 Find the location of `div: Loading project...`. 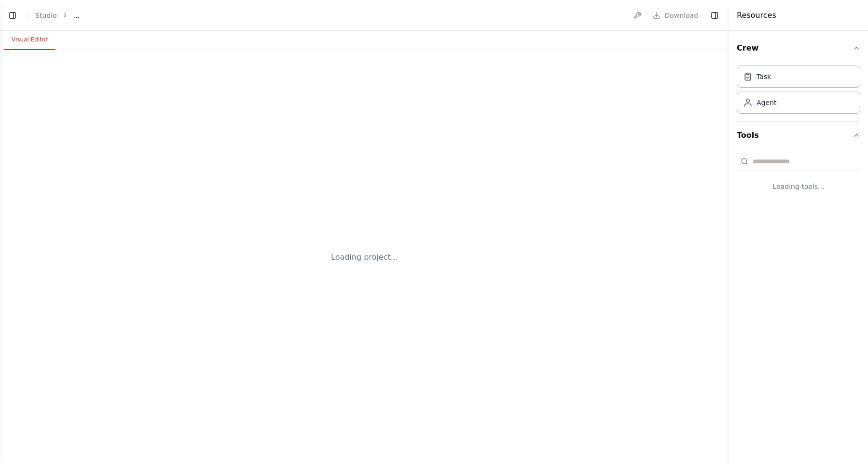

div: Loading project... is located at coordinates (364, 257).